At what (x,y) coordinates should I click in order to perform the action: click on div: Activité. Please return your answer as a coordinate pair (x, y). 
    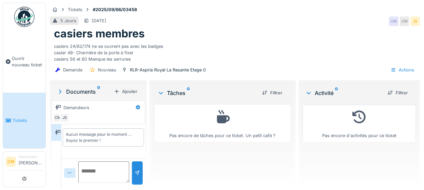
    Looking at the image, I should click on (343, 93).